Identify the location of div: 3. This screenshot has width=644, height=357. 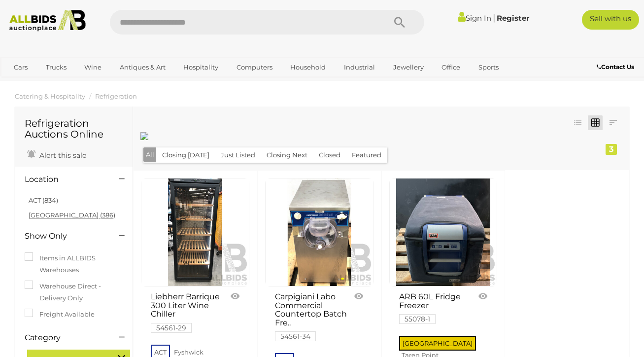
(611, 149).